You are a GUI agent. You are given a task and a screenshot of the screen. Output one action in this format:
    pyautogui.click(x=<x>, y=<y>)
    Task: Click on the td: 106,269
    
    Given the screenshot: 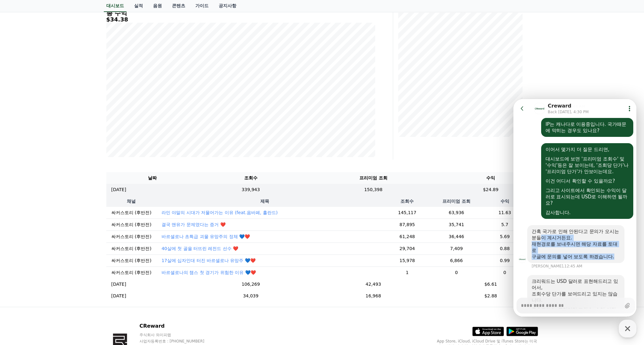 What is the action you would take?
    pyautogui.click(x=251, y=284)
    